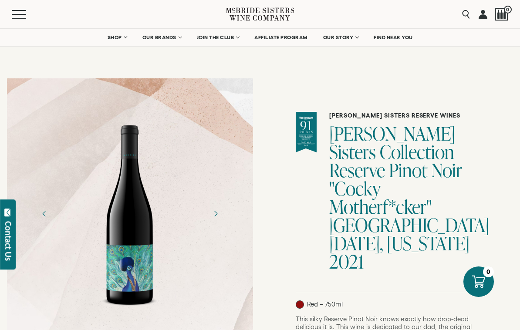  What do you see at coordinates (341, 37) in the screenshot?
I see `a: OUR STORY` at bounding box center [341, 37].